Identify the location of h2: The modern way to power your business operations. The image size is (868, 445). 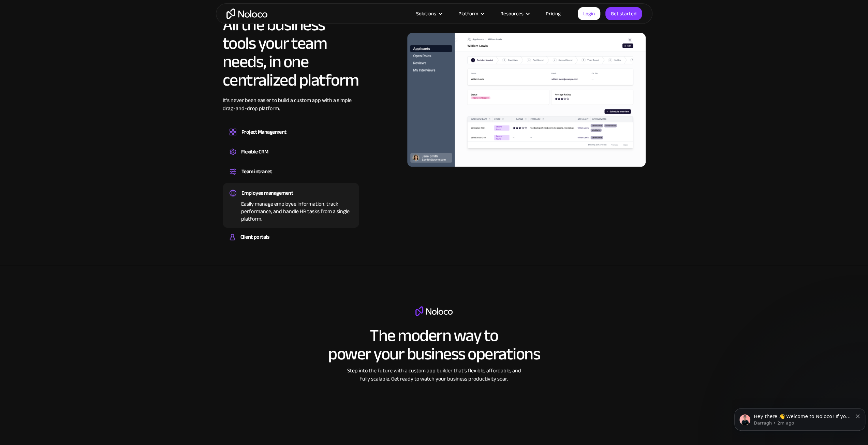
(434, 345).